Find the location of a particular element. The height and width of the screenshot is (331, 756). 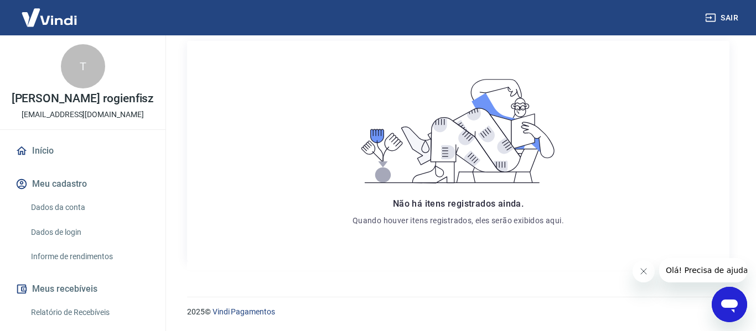

span: Olá! Precisa de ajuda? is located at coordinates (50, 12).